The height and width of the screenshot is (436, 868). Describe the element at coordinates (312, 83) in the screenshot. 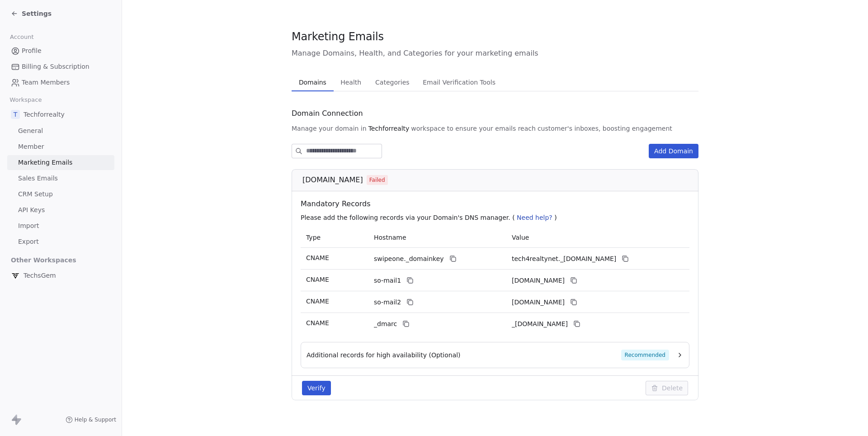

I see `span: Domains` at that location.